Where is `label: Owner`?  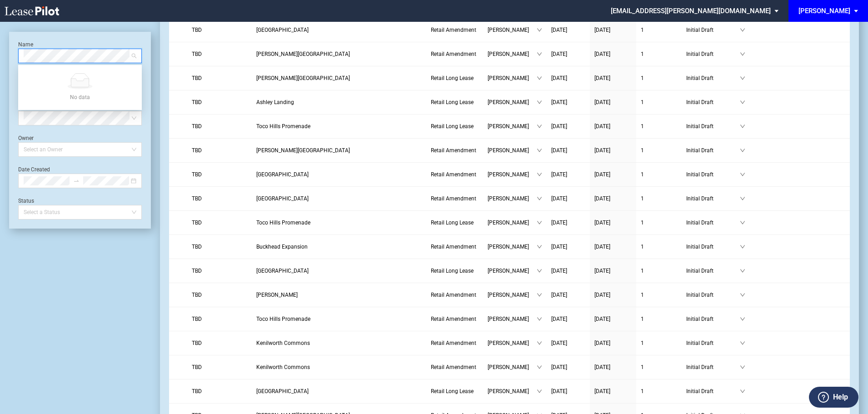 label: Owner is located at coordinates (26, 139).